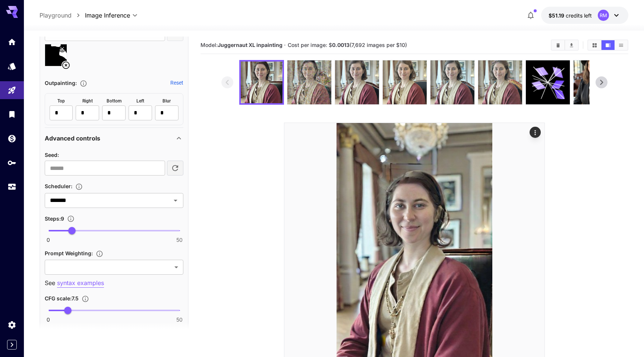  Describe the element at coordinates (12, 345) in the screenshot. I see `div: Expand sidebar` at that location.